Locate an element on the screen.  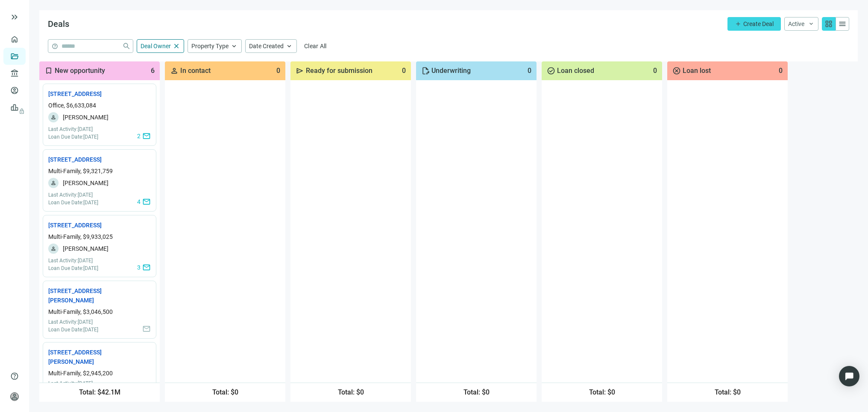
span: Deal Owner is located at coordinates (156, 46).